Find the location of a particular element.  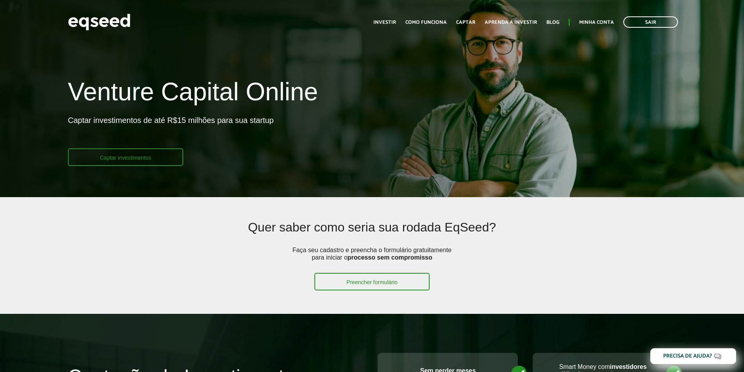

h1: Venture Capital Online is located at coordinates (193, 94).